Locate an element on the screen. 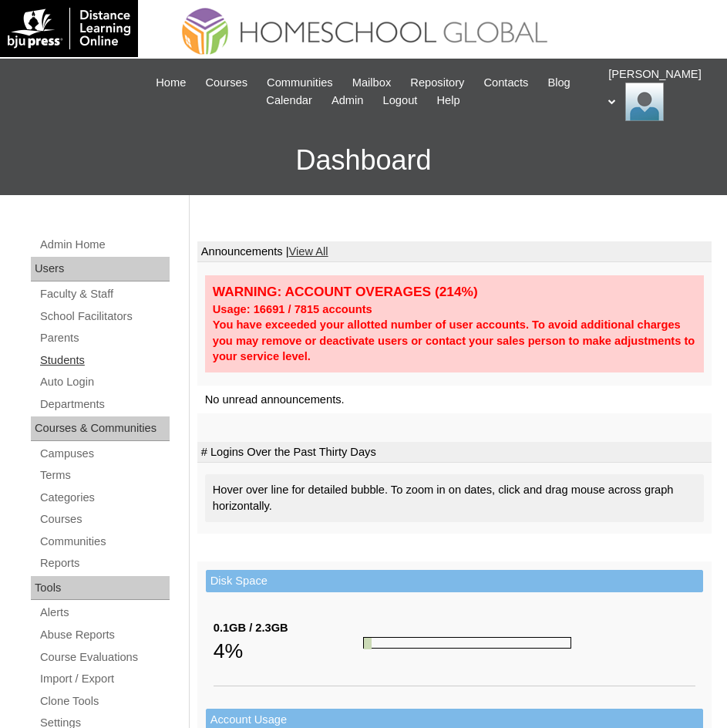 The height and width of the screenshot is (728, 727). td: # Logins Over the Past Thirty Days is located at coordinates (454, 453).